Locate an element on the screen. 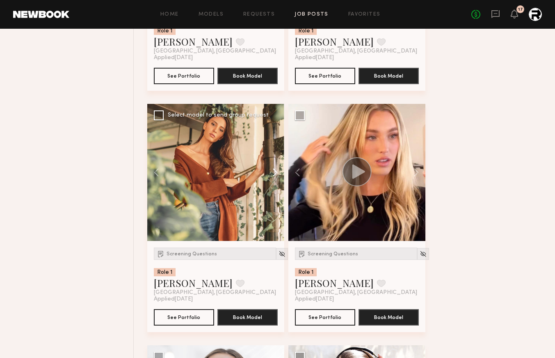 The width and height of the screenshot is (555, 358). a: Favorites is located at coordinates (364, 14).